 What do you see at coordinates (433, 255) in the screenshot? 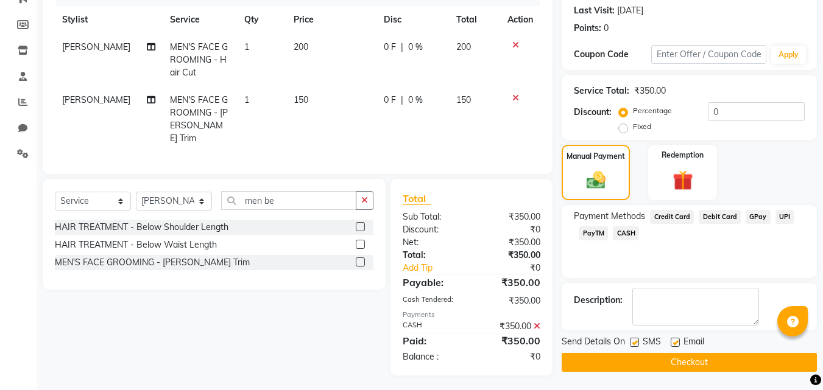
I see `div: Total:` at bounding box center [433, 255].